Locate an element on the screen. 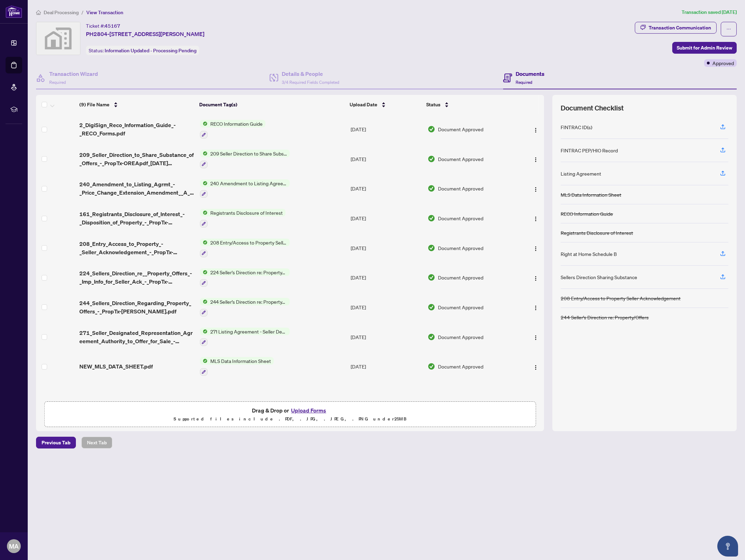 The width and height of the screenshot is (745, 560). span: Drag & Drop orUpload FormsSupported files include .PDF, .JPG, .JPEG, .PNG under25MB is located at coordinates (290, 415).